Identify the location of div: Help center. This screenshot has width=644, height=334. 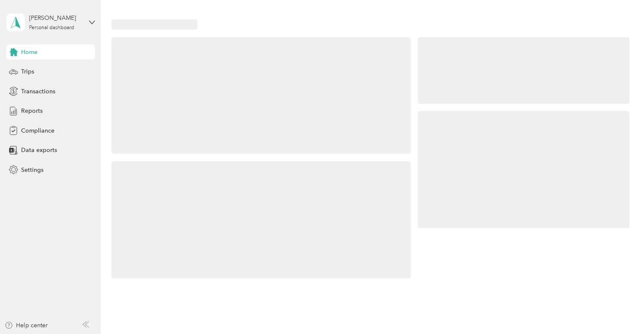
(26, 325).